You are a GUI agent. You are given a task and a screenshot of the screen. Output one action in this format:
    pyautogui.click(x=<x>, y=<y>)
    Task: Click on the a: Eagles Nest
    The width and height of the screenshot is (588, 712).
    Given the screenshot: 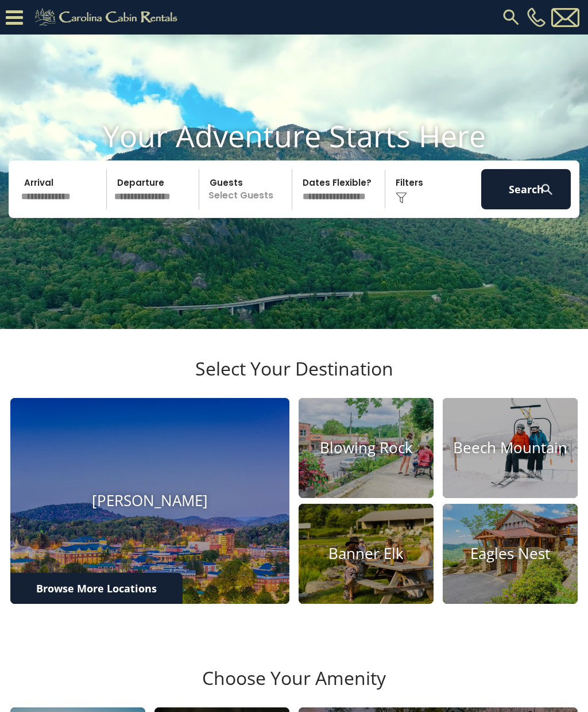 What is the action you would take?
    pyautogui.click(x=510, y=554)
    